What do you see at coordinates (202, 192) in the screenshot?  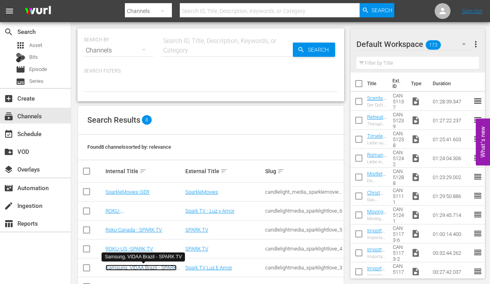 I see `a: SparkleMovies` at bounding box center [202, 192].